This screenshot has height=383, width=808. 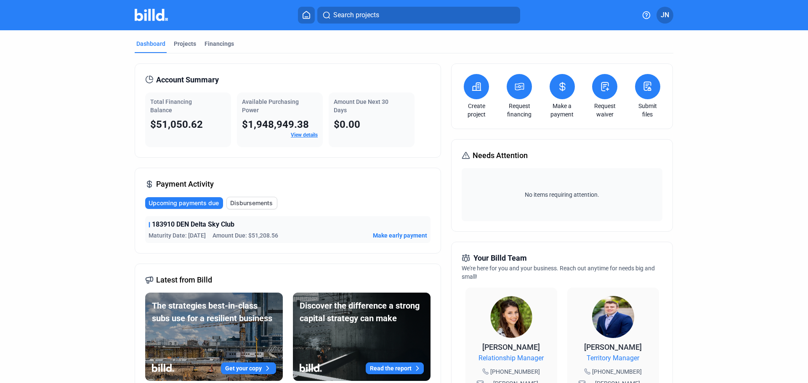 I want to click on span: We're here for you and your business. Reach out anytime for needs big and small!, so click(x=558, y=273).